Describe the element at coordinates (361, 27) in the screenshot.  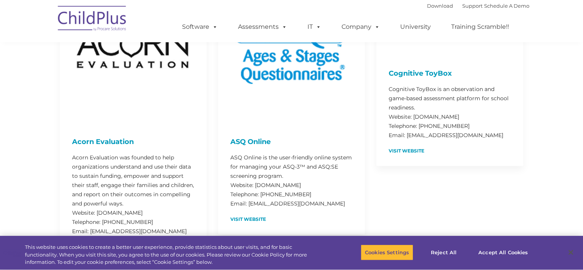
I see `a: Company` at that location.